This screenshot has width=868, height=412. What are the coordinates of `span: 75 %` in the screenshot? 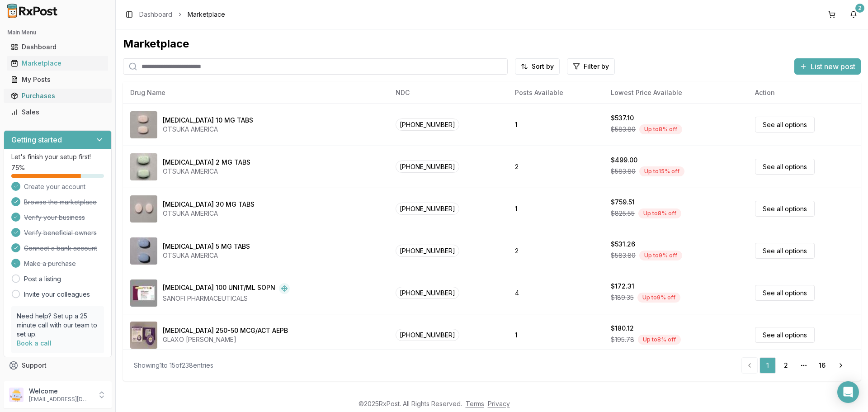 It's located at (18, 168).